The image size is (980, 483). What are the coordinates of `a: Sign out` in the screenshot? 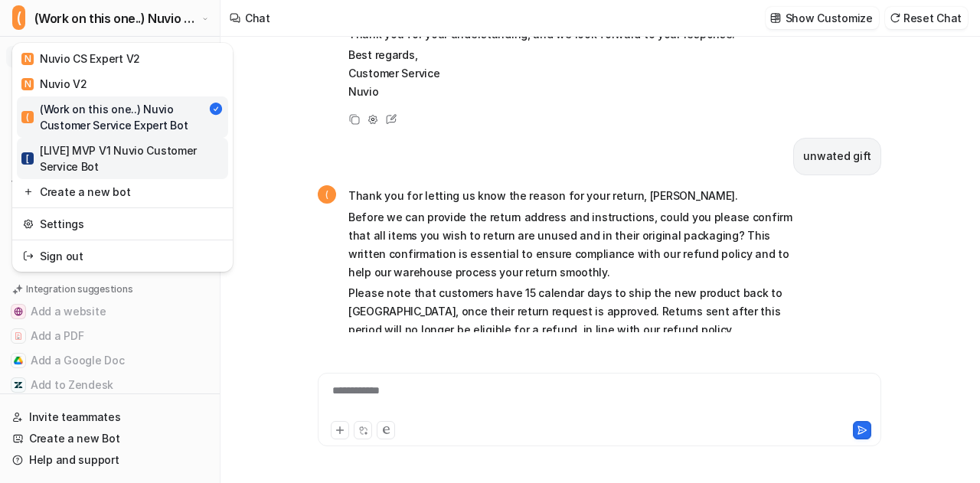 It's located at (123, 255).